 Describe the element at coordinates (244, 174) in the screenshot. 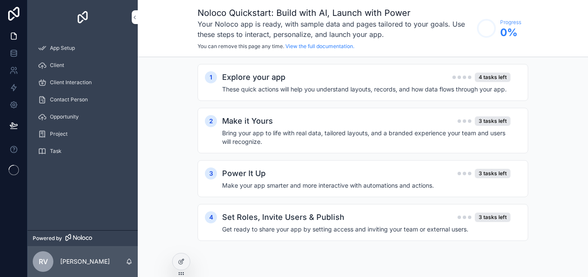

I see `h2: Power It Up` at that location.